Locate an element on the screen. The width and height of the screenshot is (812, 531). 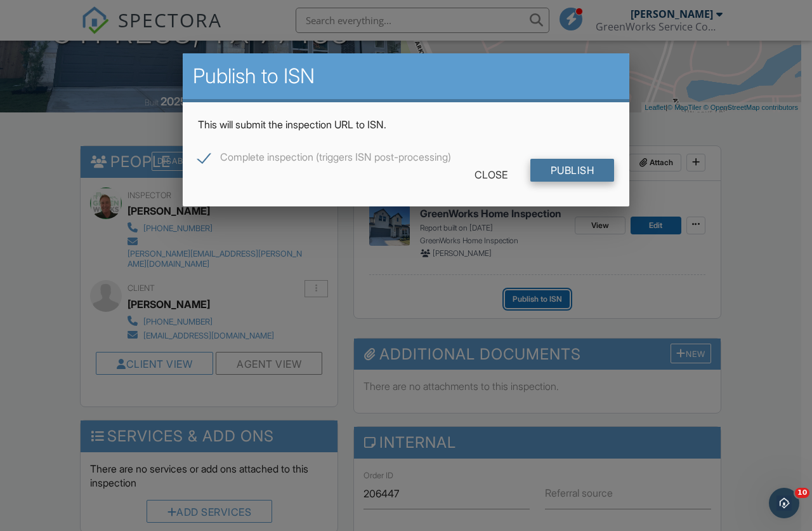
div: Close is located at coordinates (491, 175).